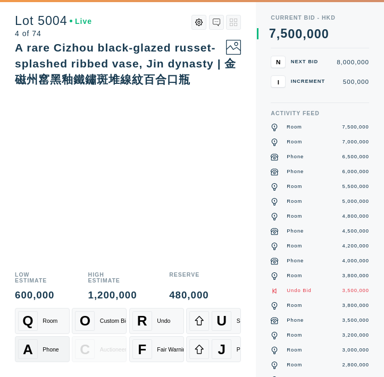  What do you see at coordinates (355, 202) in the screenshot?
I see `div: 5,000,000` at bounding box center [355, 202].